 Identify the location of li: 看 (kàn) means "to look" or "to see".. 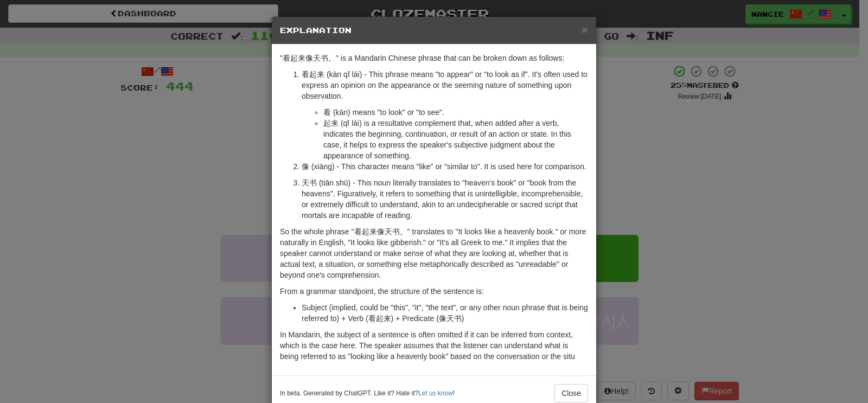
(456, 112).